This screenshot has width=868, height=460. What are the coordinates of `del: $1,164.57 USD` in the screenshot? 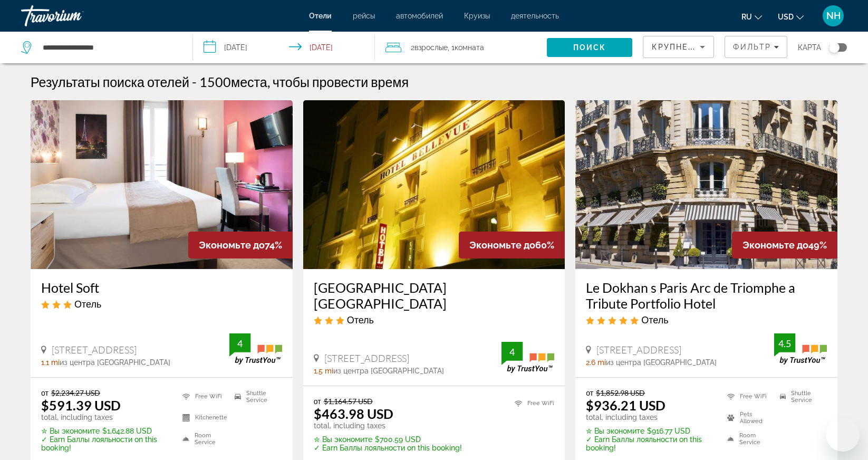 It's located at (348, 401).